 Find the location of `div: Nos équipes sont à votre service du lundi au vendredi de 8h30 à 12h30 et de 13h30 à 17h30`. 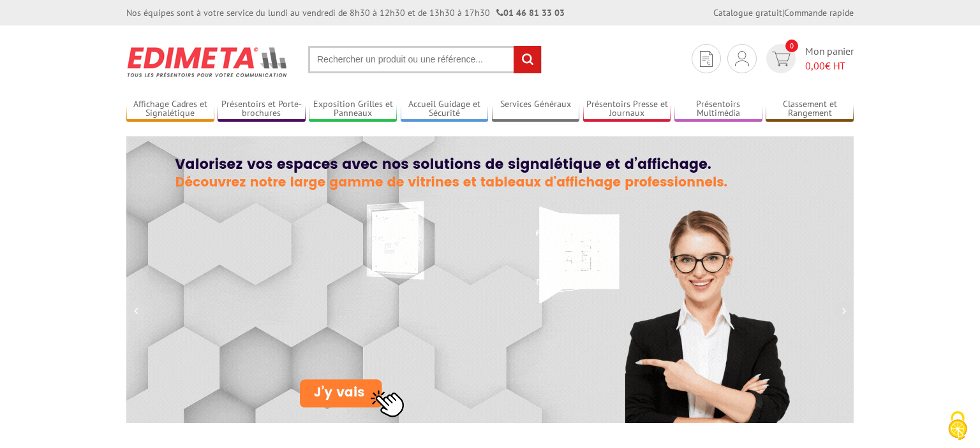

div: Nos équipes sont à votre service du lundi au vendredi de 8h30 à 12h30 et de 13h30 à 17h30 is located at coordinates (345, 13).